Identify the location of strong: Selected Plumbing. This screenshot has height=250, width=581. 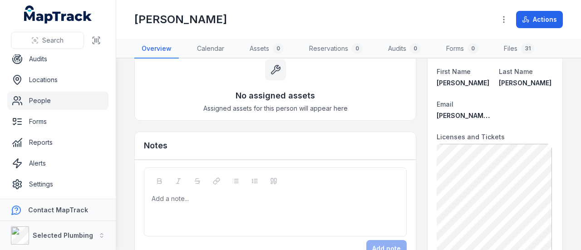
(63, 235).